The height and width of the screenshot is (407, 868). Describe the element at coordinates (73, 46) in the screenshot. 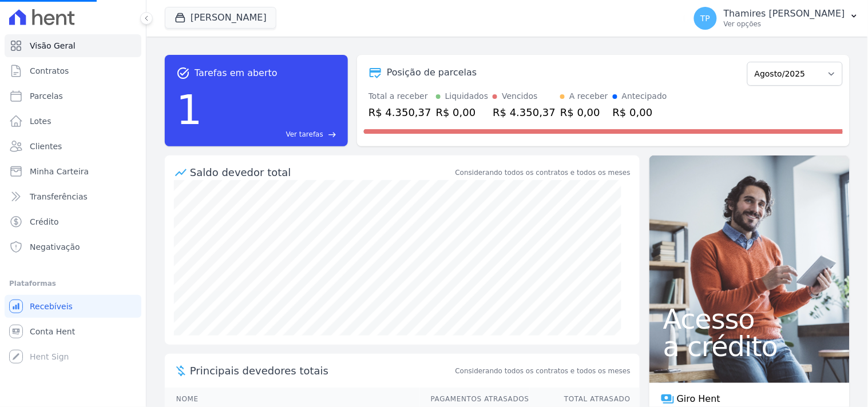

I see `a: Visão Geral` at that location.